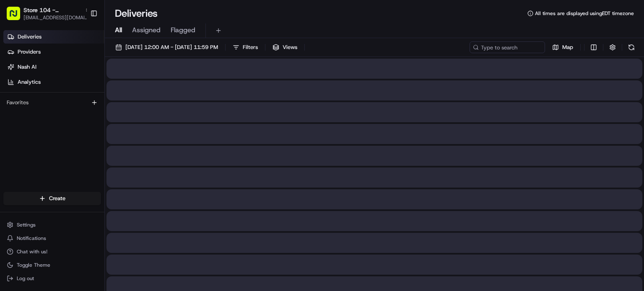  Describe the element at coordinates (290, 47) in the screenshot. I see `span: Views` at that location.